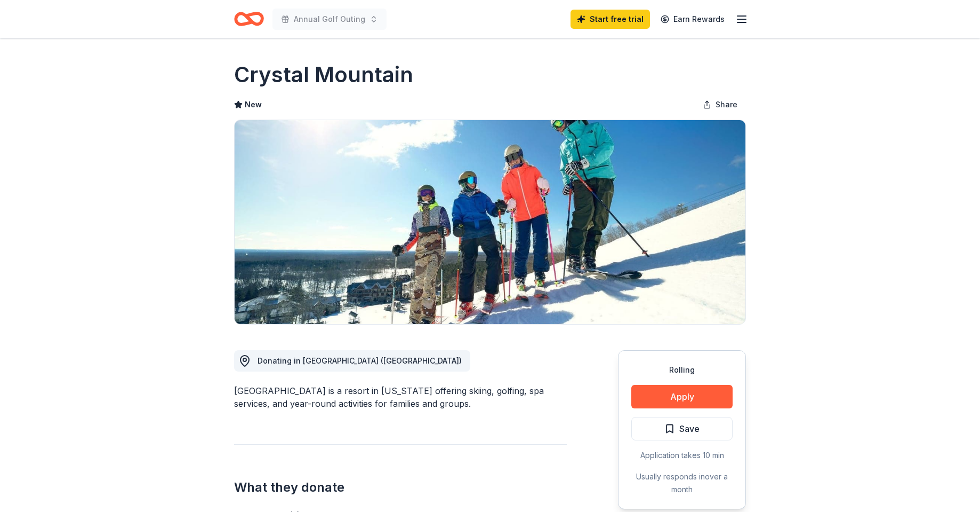  What do you see at coordinates (610, 19) in the screenshot?
I see `a: Start free trial` at bounding box center [610, 19].